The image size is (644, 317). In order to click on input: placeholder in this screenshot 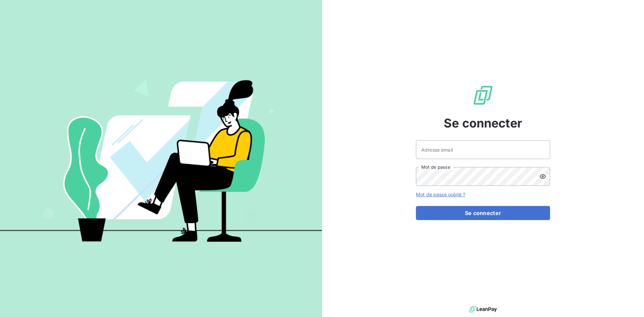, I will do `click(483, 149)`.